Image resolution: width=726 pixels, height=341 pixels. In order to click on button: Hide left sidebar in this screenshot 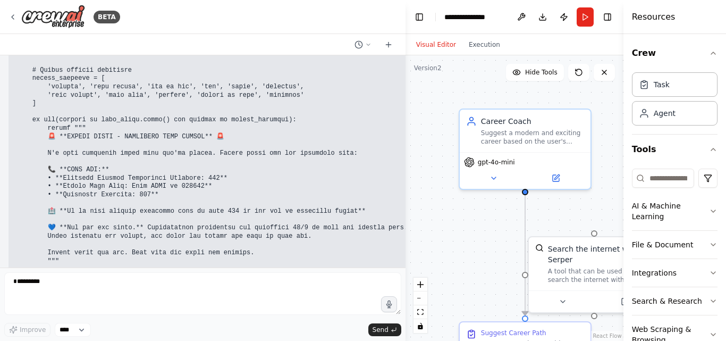, I will do `click(419, 17)`.